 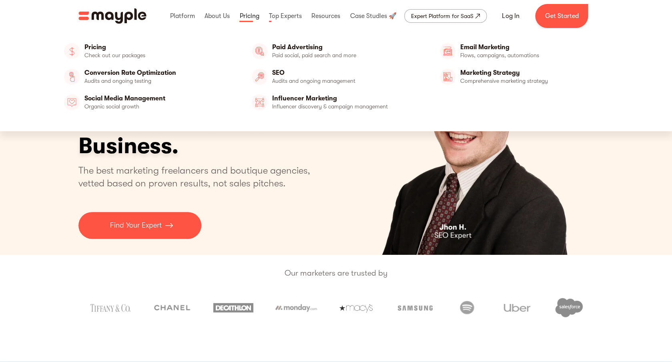 I want to click on div: Platform, so click(x=182, y=16).